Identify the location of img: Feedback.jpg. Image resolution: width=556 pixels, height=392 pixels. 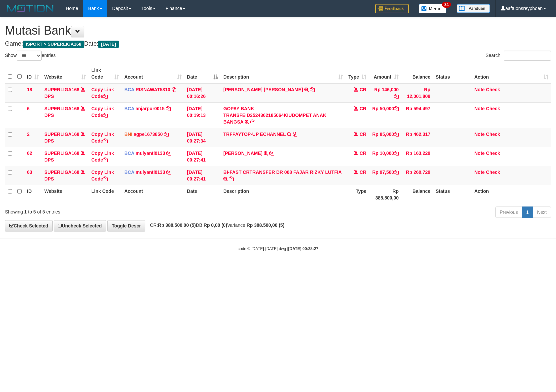
(392, 9).